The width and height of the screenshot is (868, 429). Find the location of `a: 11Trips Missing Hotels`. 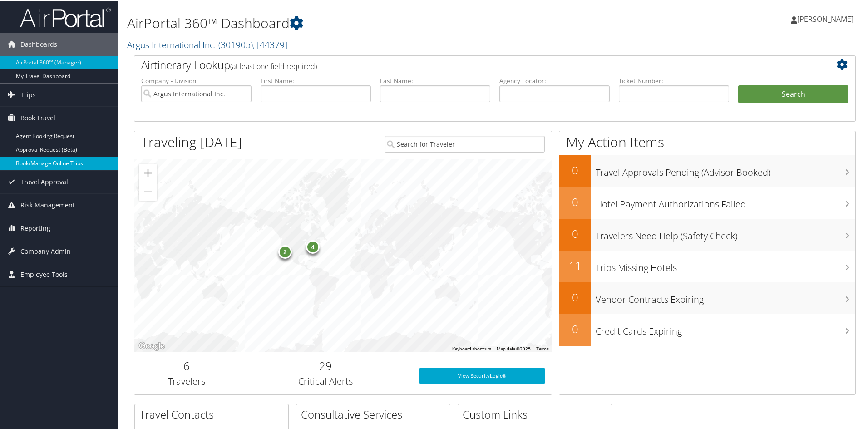

a: 11Trips Missing Hotels is located at coordinates (708, 266).